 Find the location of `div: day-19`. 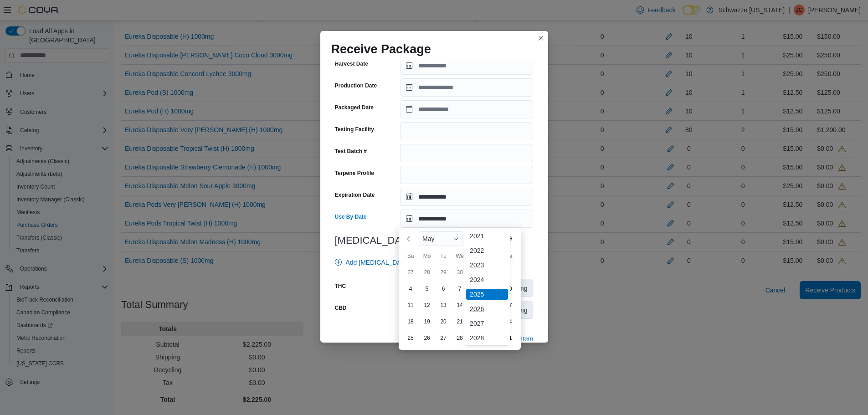

div: day-19 is located at coordinates (427, 321).